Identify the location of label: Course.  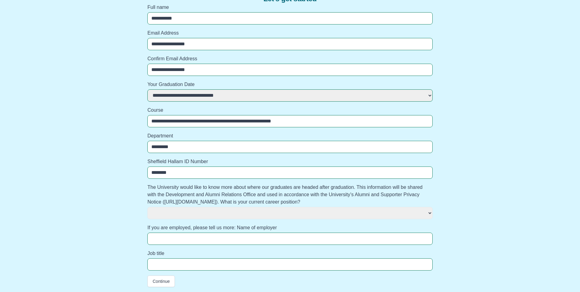
(290, 110).